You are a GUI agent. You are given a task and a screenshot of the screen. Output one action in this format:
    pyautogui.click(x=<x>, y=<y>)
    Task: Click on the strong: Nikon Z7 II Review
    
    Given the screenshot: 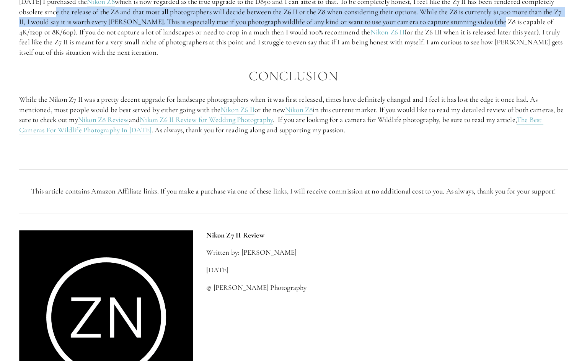 What is the action you would take?
    pyautogui.click(x=235, y=235)
    